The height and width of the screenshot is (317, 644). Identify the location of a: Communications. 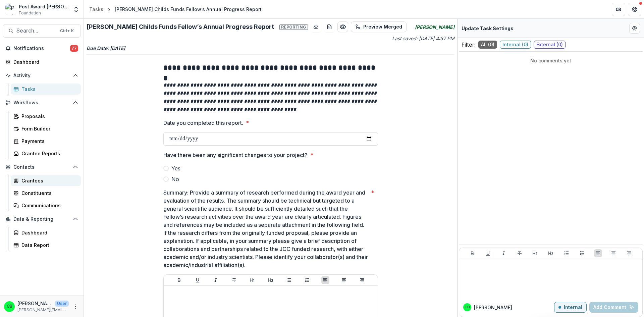
(46, 205).